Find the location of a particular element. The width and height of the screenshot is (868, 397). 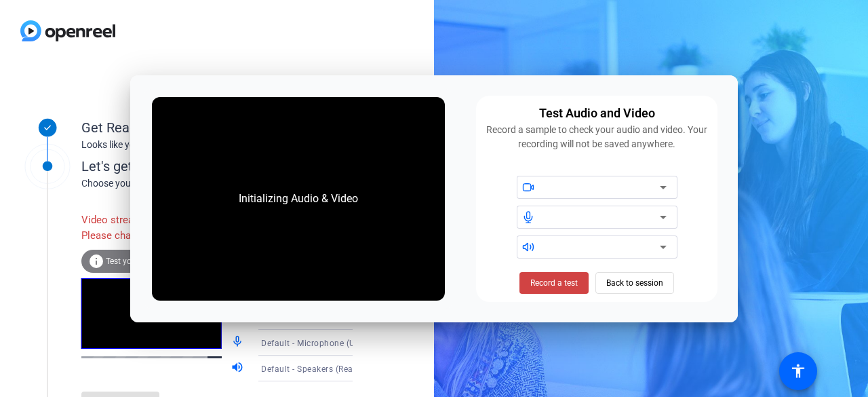

div: Get Ready! is located at coordinates (217, 128).